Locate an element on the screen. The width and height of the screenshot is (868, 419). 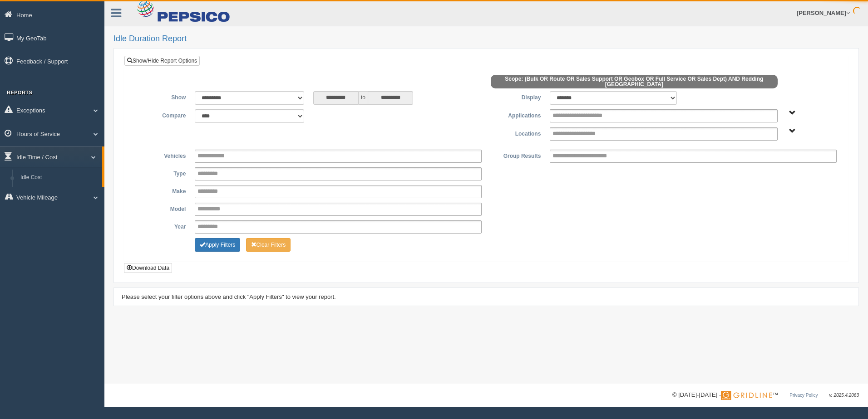
a: Idle Cost is located at coordinates (59, 178).